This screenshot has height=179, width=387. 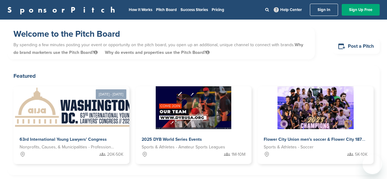 What do you see at coordinates (238, 154) in the screenshot?
I see `span: 1M-10M` at bounding box center [238, 154].